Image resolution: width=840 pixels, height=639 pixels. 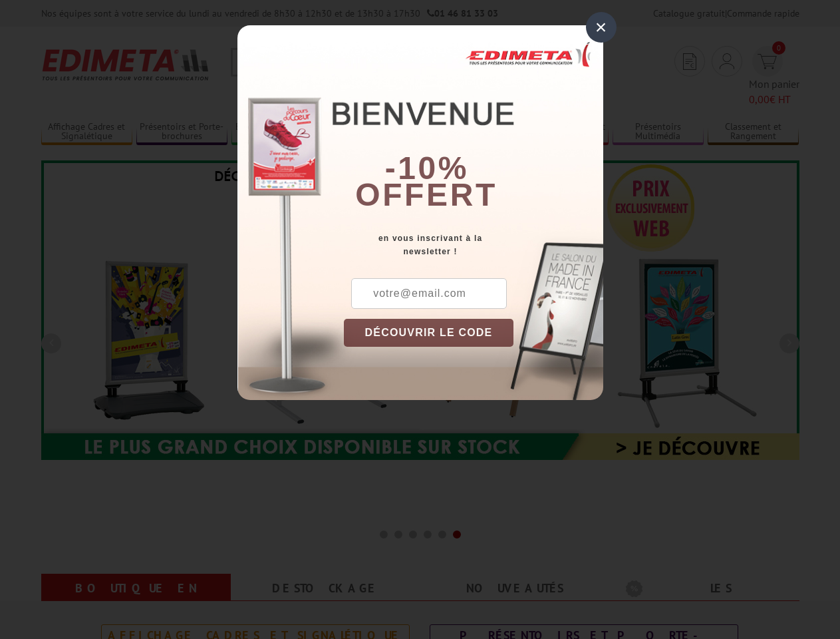 I want to click on button: DÉCOUVRIR LE CODE, so click(x=429, y=333).